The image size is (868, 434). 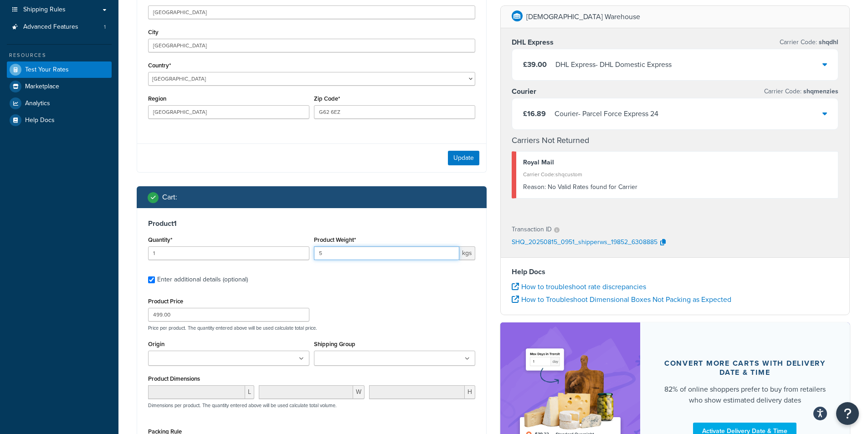 I want to click on span: shqmenzies, so click(x=820, y=91).